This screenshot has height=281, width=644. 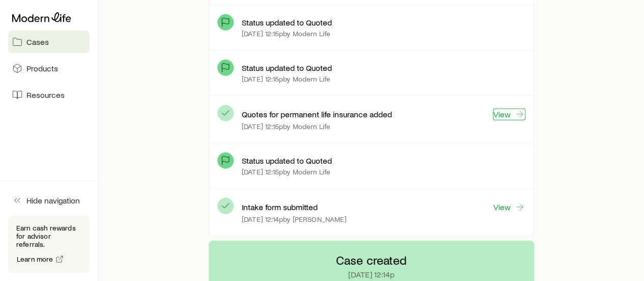 What do you see at coordinates (49, 236) in the screenshot?
I see `p: Earn cash rewards for advisor referrals.` at bounding box center [49, 236].